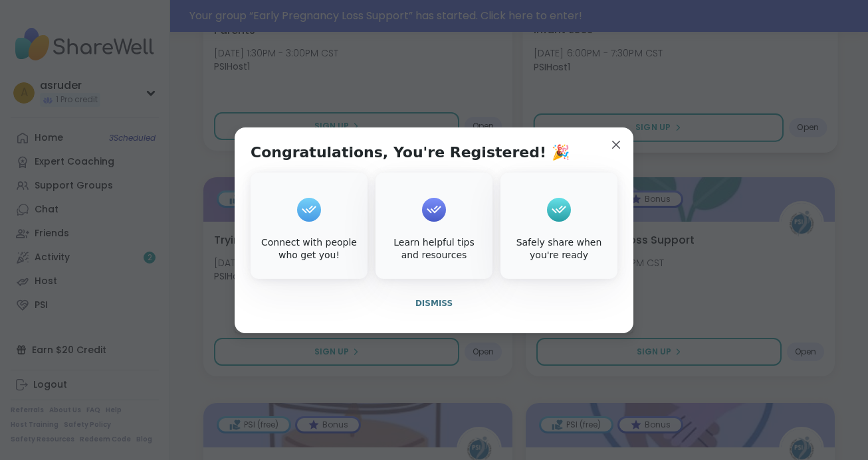 The height and width of the screenshot is (460, 868). What do you see at coordinates (410, 152) in the screenshot?
I see `h1: Congratulations, You're Registered! 🎉` at bounding box center [410, 152].